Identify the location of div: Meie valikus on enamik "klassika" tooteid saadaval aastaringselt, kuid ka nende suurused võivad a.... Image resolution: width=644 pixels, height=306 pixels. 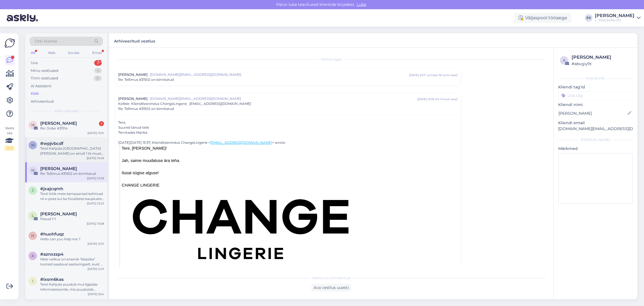
(72, 262).